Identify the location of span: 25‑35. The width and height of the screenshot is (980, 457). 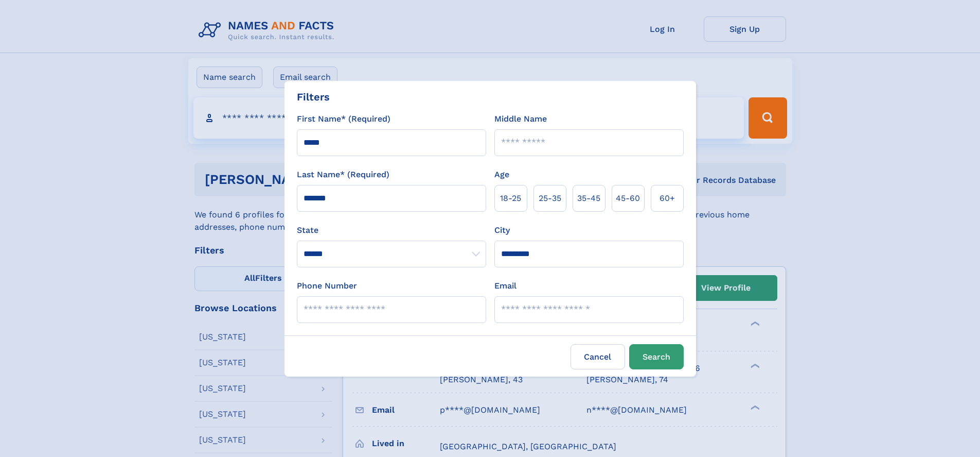
(551, 198).